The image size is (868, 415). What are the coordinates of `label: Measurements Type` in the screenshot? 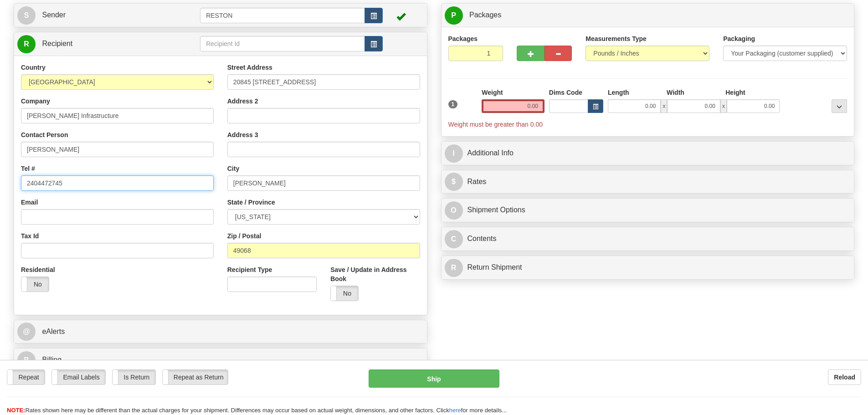 It's located at (616, 39).